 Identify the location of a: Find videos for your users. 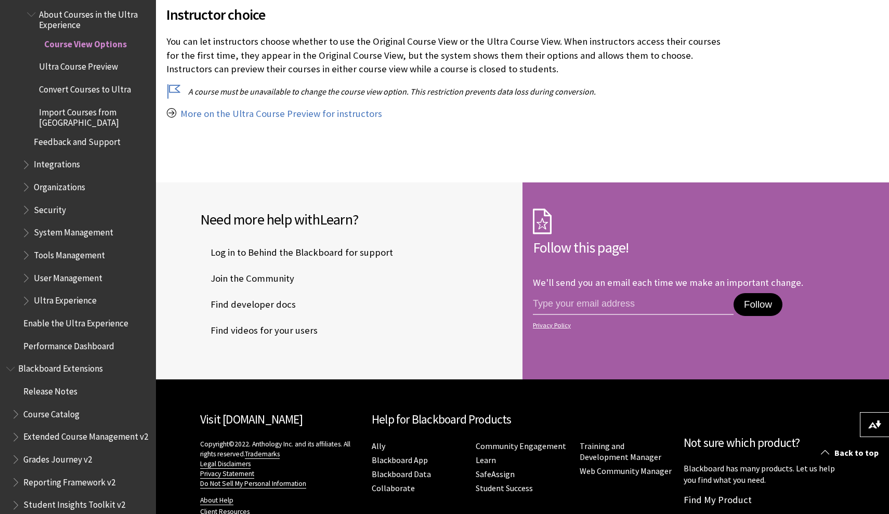
(260, 331).